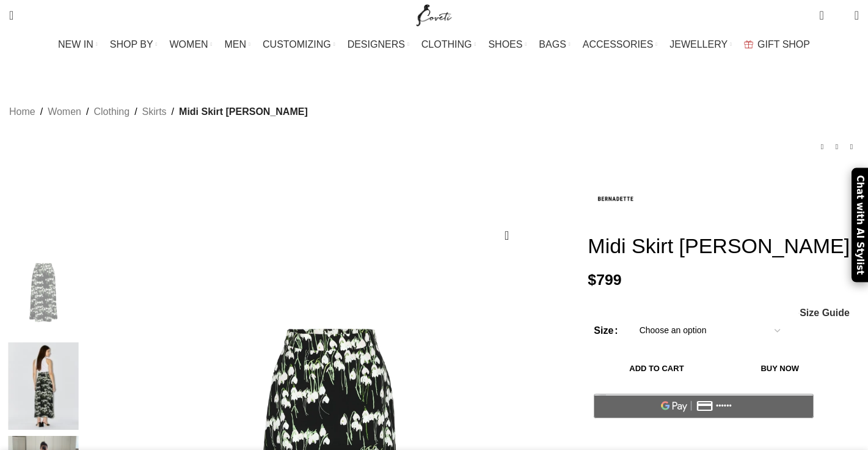 This screenshot has width=868, height=450. I want to click on a: BAGS, so click(554, 45).